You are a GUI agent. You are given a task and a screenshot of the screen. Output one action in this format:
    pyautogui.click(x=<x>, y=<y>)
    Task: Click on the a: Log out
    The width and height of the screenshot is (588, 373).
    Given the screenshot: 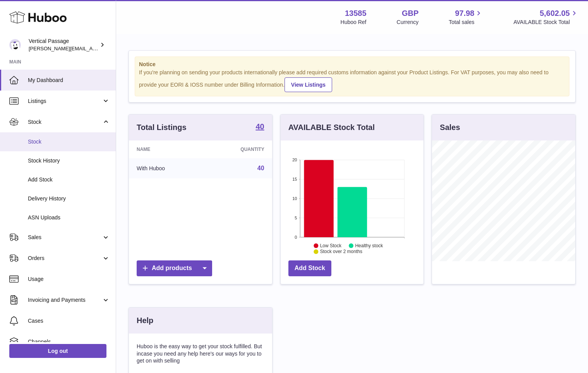 What is the action you would take?
    pyautogui.click(x=57, y=351)
    